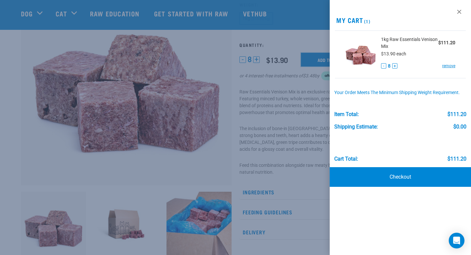  What do you see at coordinates (356, 127) in the screenshot?
I see `div: Shipping Estimate:` at bounding box center [356, 127].